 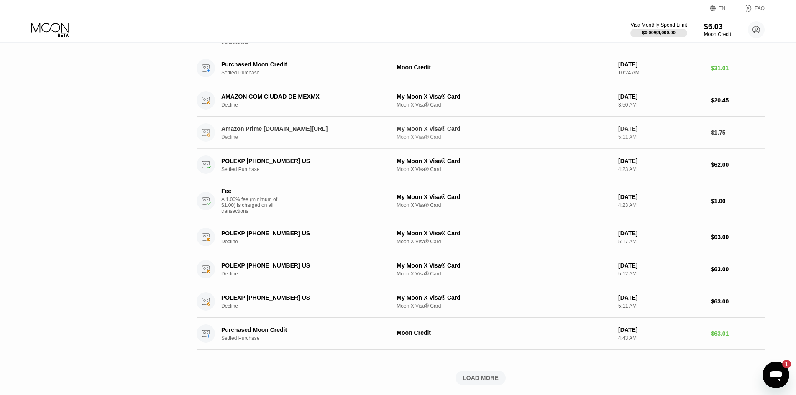 What do you see at coordinates (738, 165) in the screenshot?
I see `div: $62.00` at bounding box center [738, 165].